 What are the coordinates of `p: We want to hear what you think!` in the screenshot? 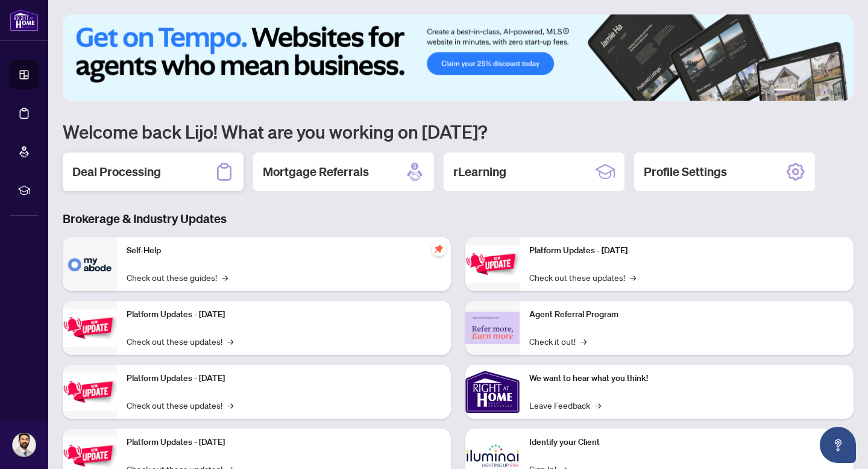 It's located at (687, 379).